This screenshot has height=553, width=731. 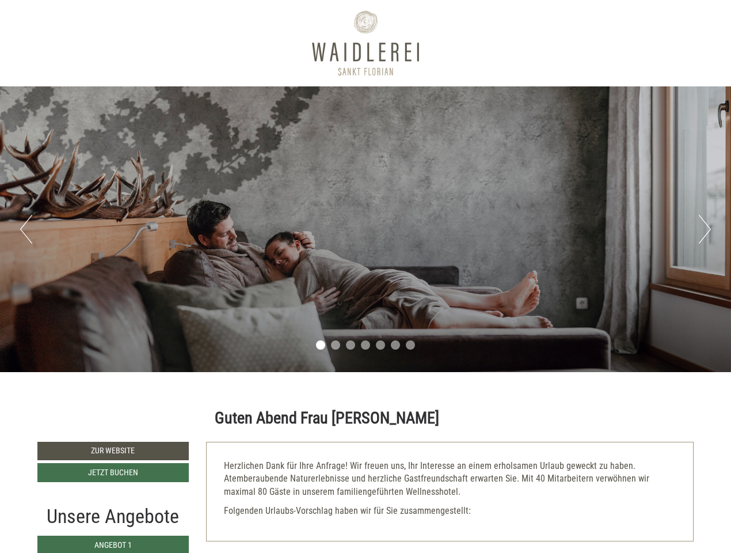 What do you see at coordinates (26, 229) in the screenshot?
I see `button: Previous` at bounding box center [26, 229].